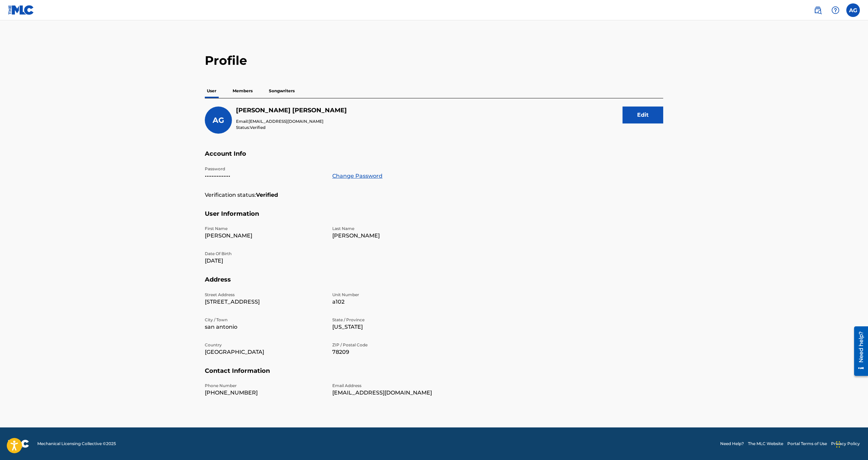 This screenshot has width=868, height=460. What do you see at coordinates (838, 444) in the screenshot?
I see `div: Drag` at bounding box center [838, 444].